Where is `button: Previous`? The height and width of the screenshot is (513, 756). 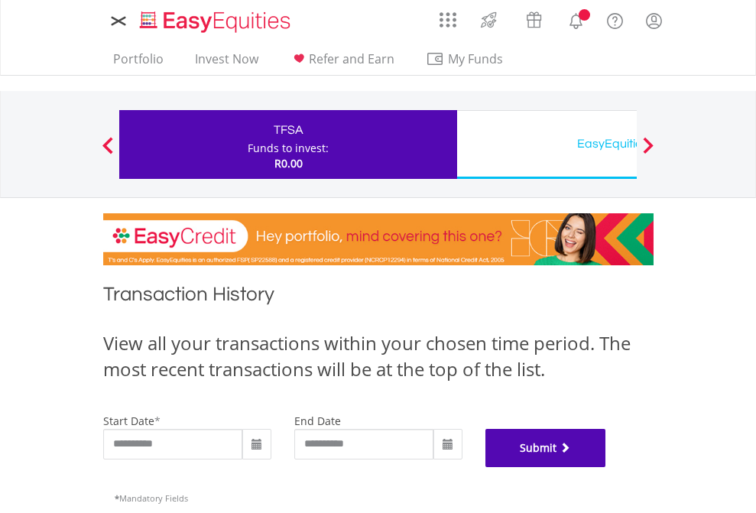
button: Previous is located at coordinates (108, 152).